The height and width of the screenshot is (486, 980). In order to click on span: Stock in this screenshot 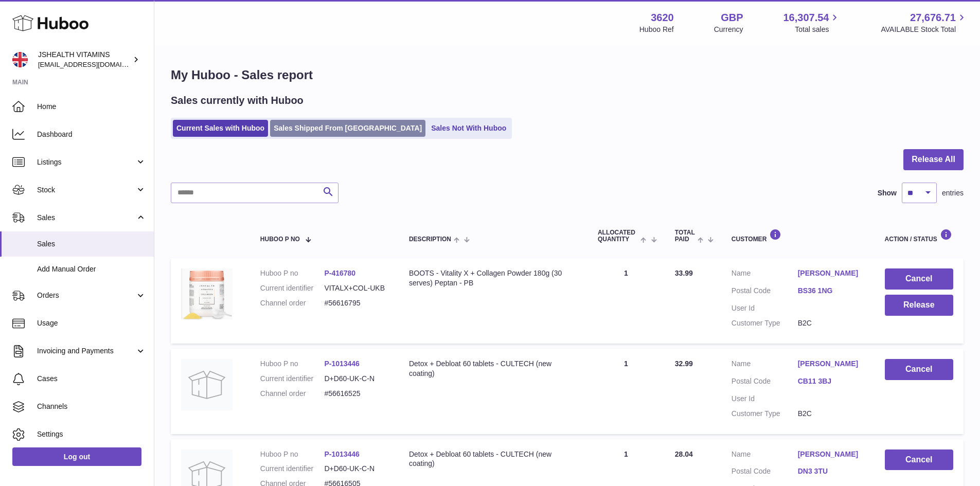, I will do `click(86, 190)`.